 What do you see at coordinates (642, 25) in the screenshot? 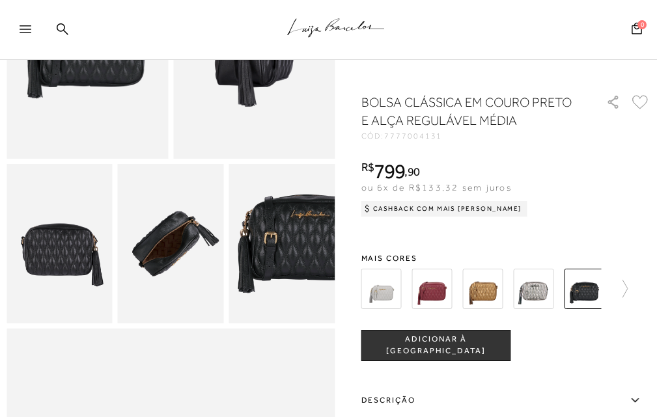
I see `span: 0` at bounding box center [642, 25].